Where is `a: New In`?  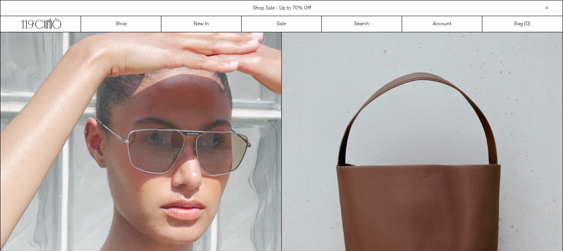
a: New In is located at coordinates (201, 24).